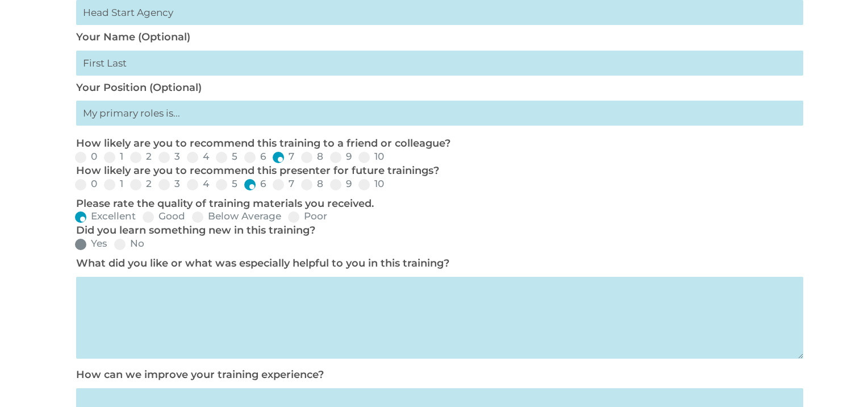 This screenshot has width=868, height=407. I want to click on input: My primary roles is..., so click(440, 113).